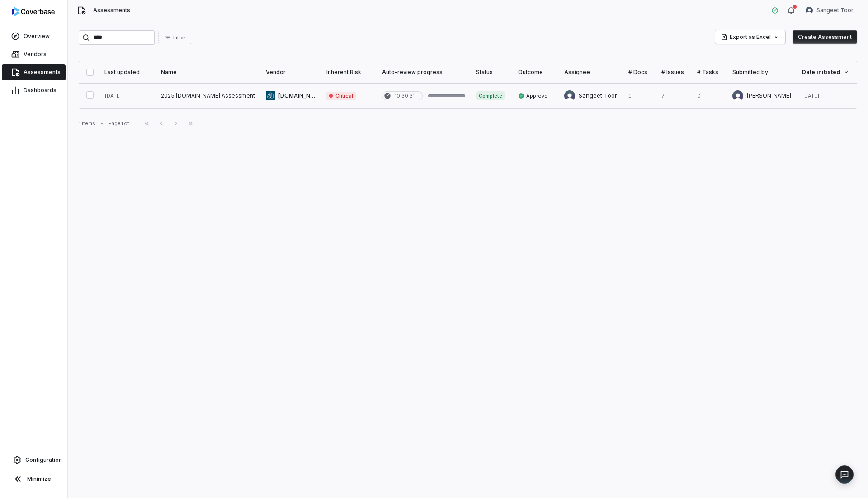  I want to click on div: Inherent Risk, so click(349, 72).